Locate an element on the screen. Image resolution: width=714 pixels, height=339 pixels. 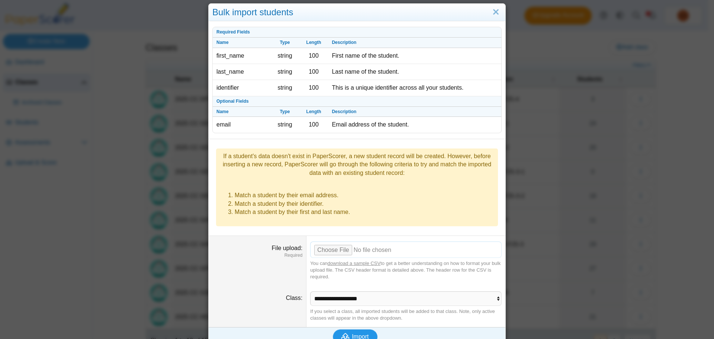
label: Class is located at coordinates (294, 297).